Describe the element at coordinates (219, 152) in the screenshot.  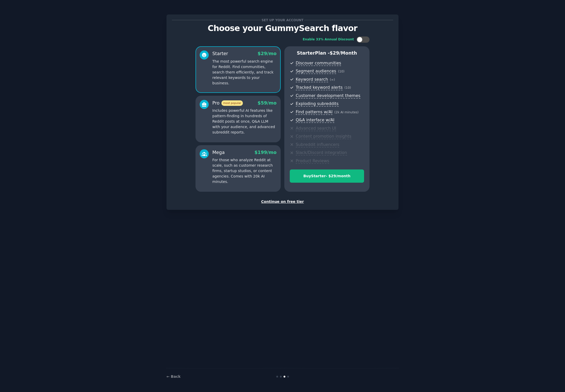
I see `div: Mega` at that location.